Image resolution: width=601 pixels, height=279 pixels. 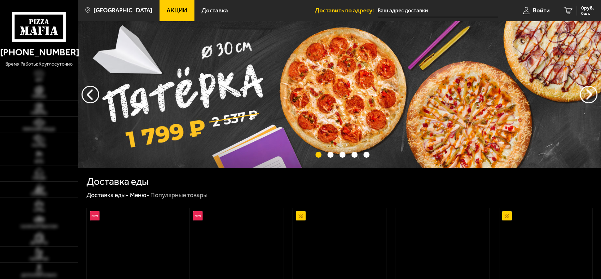 I want to click on a: Меню-, so click(x=139, y=195).